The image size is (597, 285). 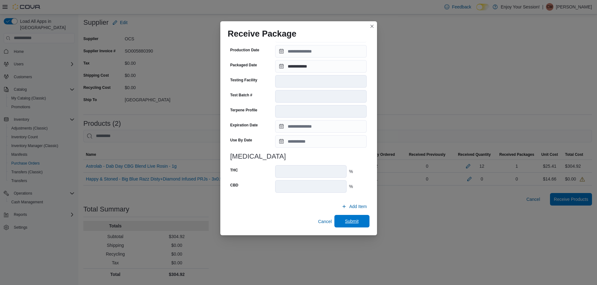 I want to click on h1: Receive Package, so click(x=262, y=34).